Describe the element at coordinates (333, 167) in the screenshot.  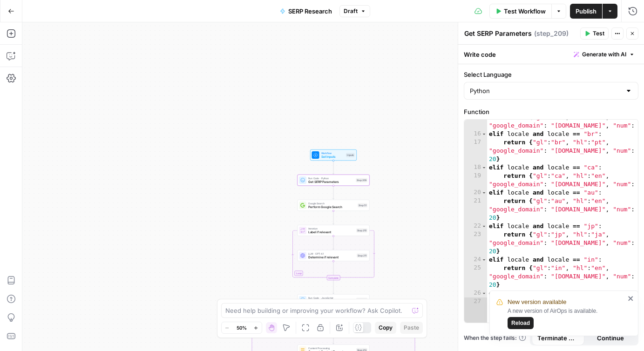
I see `g: Edge from start to step_209` at that location.